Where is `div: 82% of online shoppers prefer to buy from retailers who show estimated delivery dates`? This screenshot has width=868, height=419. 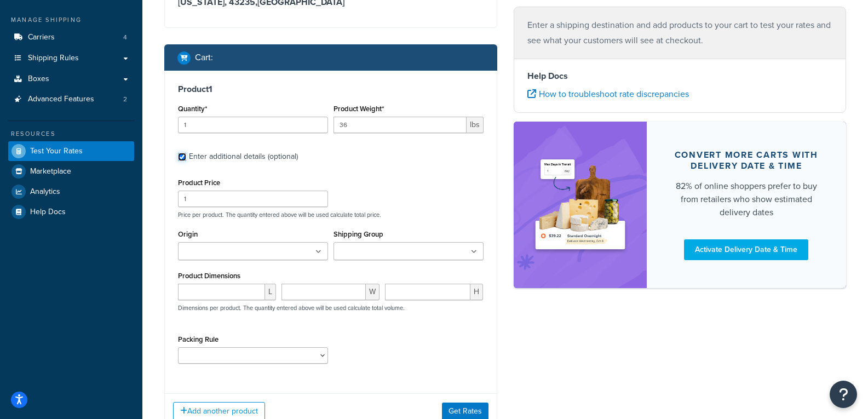 div: 82% of online shoppers prefer to buy from retailers who show estimated delivery dates is located at coordinates (747, 199).